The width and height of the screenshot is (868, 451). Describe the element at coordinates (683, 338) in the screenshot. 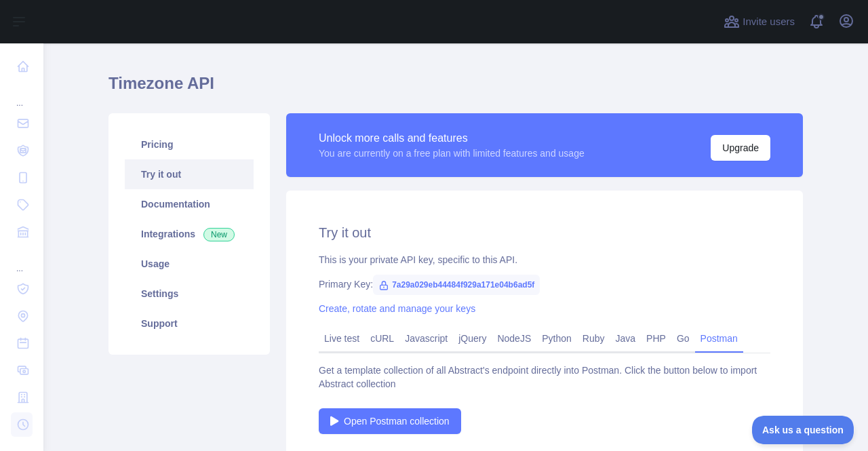

I see `a: Go` at that location.